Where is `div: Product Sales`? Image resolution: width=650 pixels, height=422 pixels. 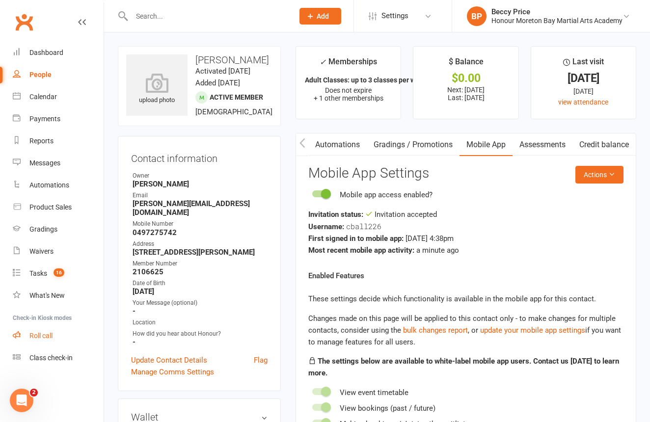
div: Product Sales is located at coordinates (51, 207).